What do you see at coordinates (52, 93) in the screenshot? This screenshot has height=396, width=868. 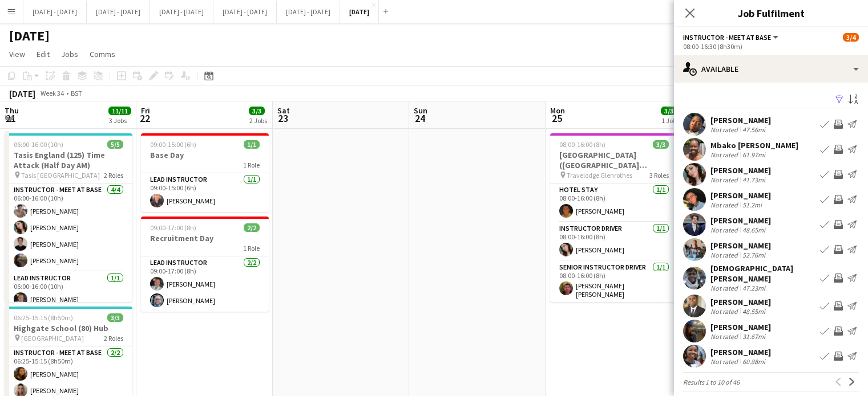 I see `span: Week 34` at bounding box center [52, 93].